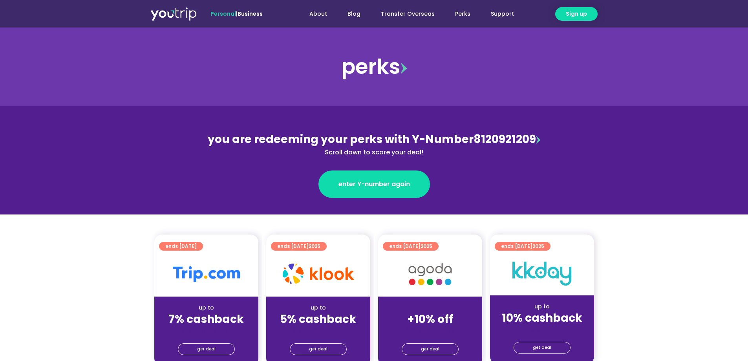 This screenshot has width=748, height=361. Describe the element at coordinates (408, 14) in the screenshot. I see `a: Transfer Overseas` at that location.